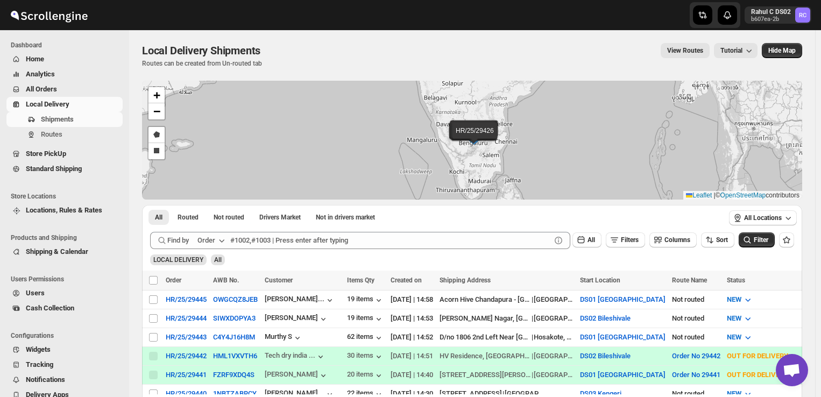 This screenshot has width=821, height=397. I want to click on button: Routed, so click(188, 217).